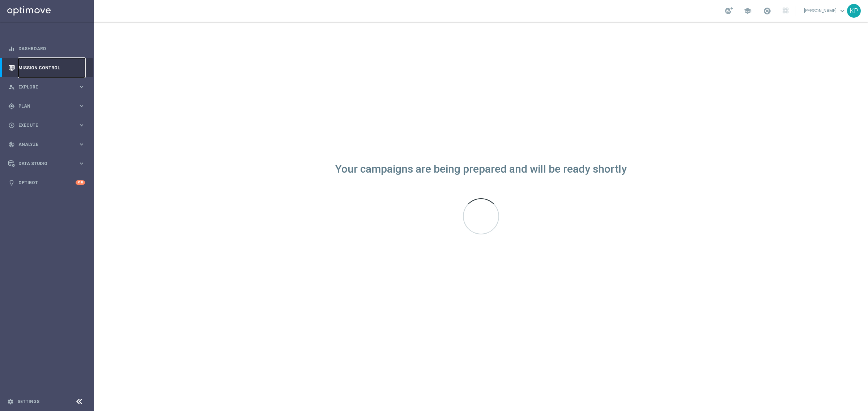 The height and width of the screenshot is (411, 868). I want to click on span: Explore, so click(48, 87).